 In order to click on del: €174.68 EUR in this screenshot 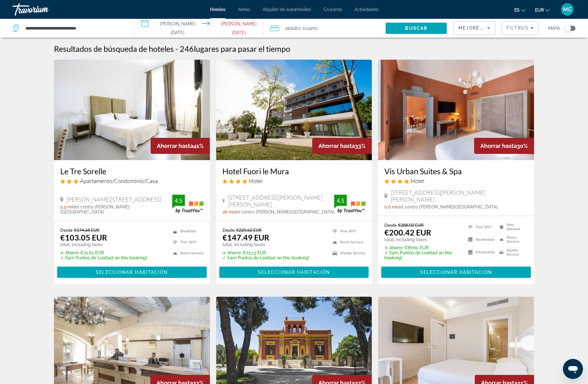, I will do `click(87, 230)`.